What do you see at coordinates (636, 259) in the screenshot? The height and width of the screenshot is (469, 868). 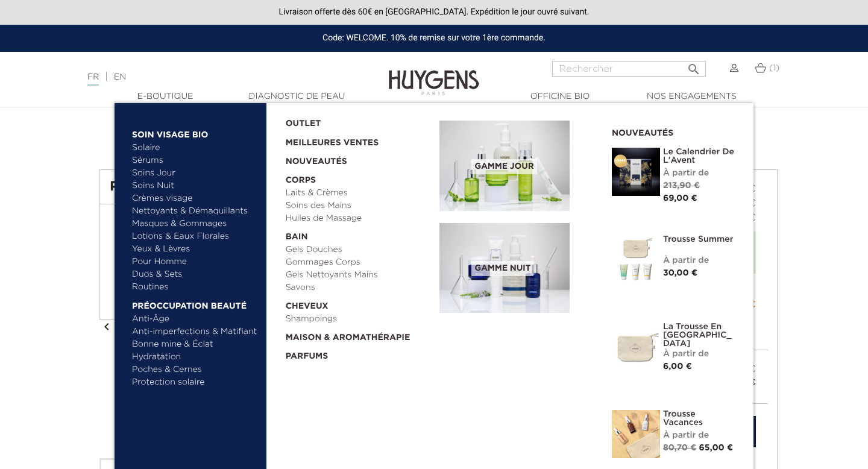 I see `img: Trousse Summer` at bounding box center [636, 259].